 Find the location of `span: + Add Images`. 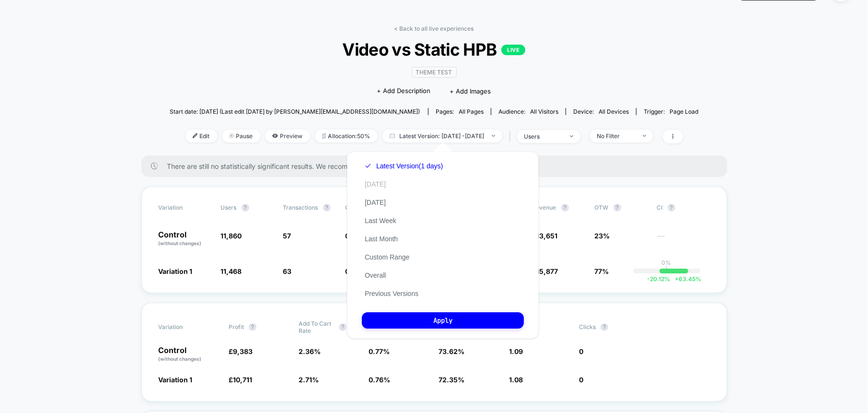

span: + Add Images is located at coordinates (471, 91).